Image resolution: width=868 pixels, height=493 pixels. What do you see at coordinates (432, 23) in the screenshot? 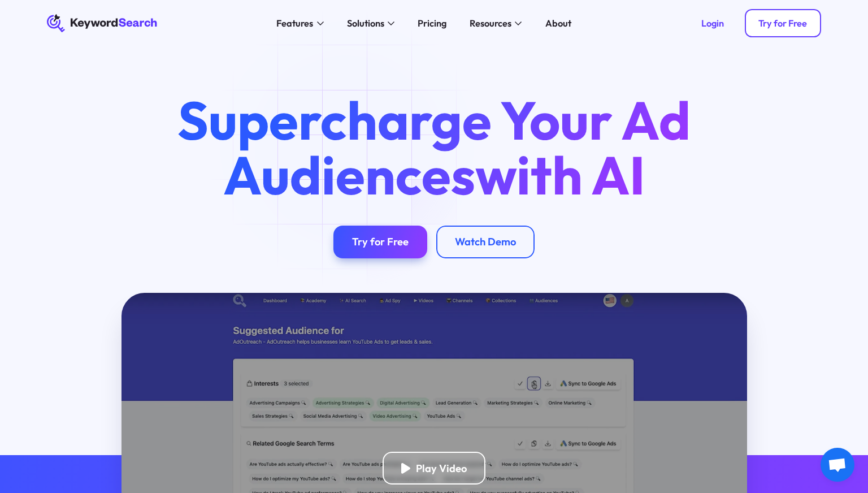
I see `div: Pricing` at bounding box center [432, 23].